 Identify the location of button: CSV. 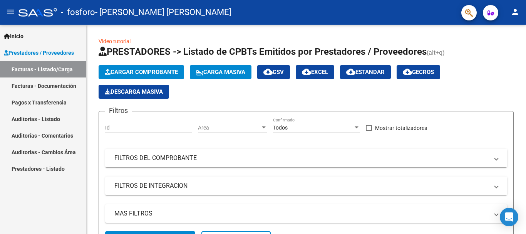
(273, 72).